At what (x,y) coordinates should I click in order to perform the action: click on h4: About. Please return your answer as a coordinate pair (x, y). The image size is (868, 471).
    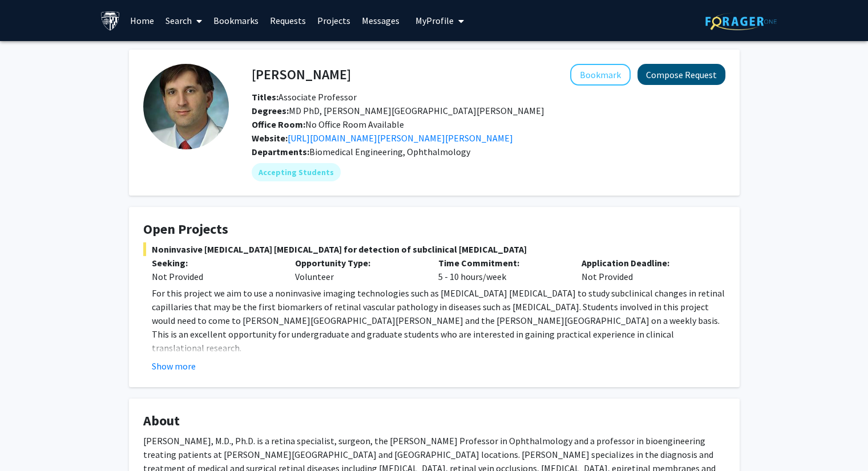
    Looking at the image, I should click on (434, 421).